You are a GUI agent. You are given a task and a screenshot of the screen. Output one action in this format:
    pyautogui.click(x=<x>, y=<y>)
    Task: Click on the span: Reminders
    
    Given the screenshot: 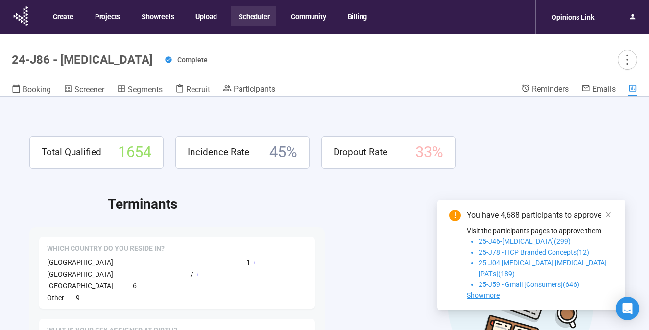 What is the action you would take?
    pyautogui.click(x=550, y=89)
    